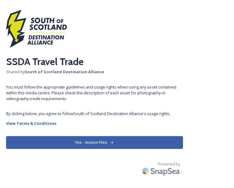  I want to click on img: 2021_SSH_Destination_colour.png, so click(37, 30).